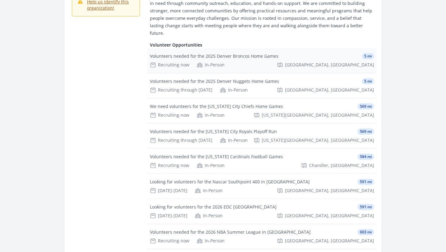 This screenshot has height=252, width=446. I want to click on span: 584 mi, so click(366, 156).